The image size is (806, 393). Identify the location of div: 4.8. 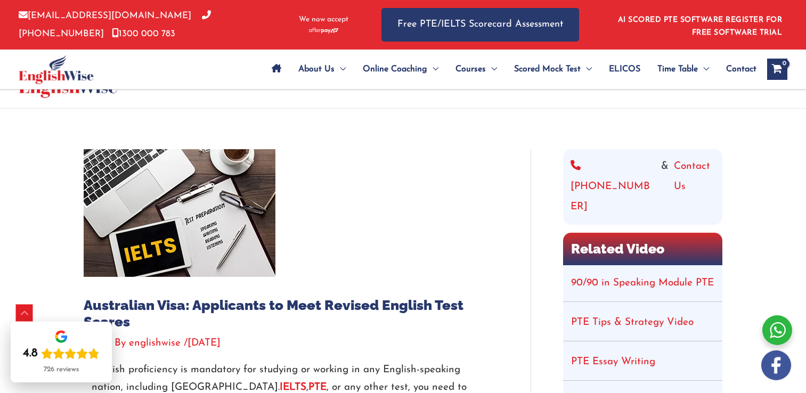
(30, 354).